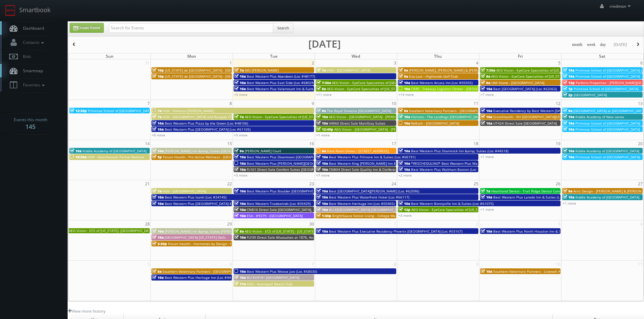 The height and width of the screenshot is (319, 644). Describe the element at coordinates (240, 135) in the screenshot. I see `a: +5 more` at that location.